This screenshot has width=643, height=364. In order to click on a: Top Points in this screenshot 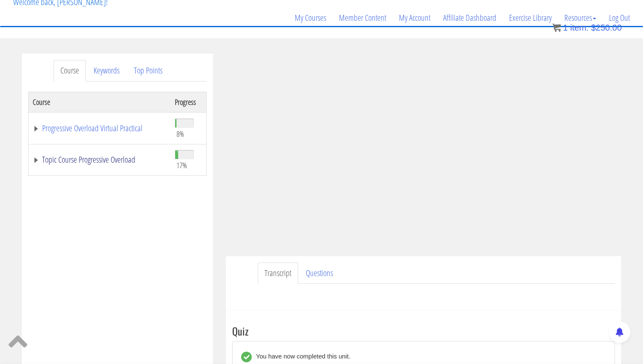, I will do `click(148, 70)`.